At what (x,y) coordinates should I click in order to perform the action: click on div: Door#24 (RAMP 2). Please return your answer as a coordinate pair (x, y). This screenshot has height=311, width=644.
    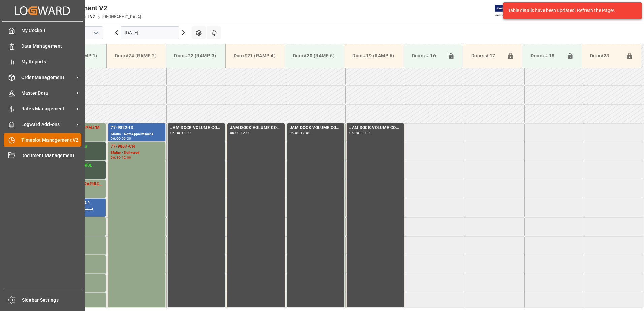
    Looking at the image, I should click on (136, 55).